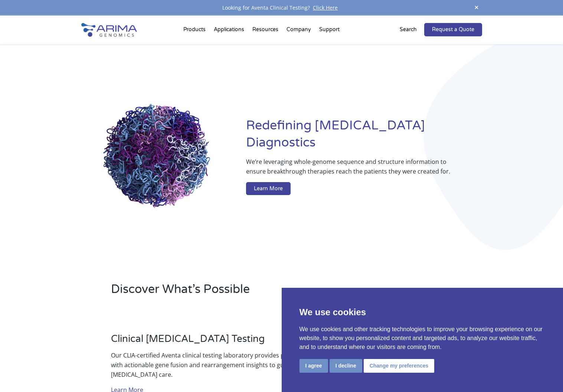 This screenshot has width=563, height=392. I want to click on a: Request a Quote, so click(453, 30).